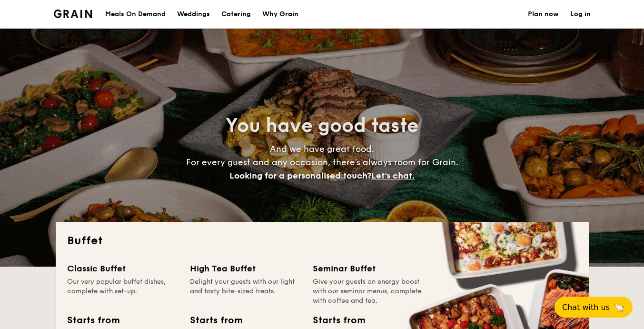 Image resolution: width=644 pixels, height=329 pixels. Describe the element at coordinates (73, 14) in the screenshot. I see `a: Logotype` at that location.